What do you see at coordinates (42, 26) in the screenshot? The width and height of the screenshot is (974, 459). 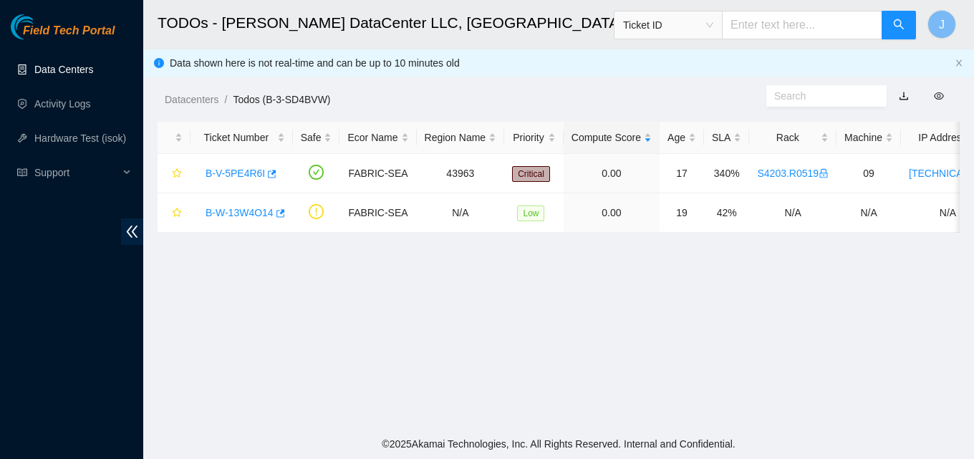 I see `img: Akamai Technologies` at bounding box center [42, 26].